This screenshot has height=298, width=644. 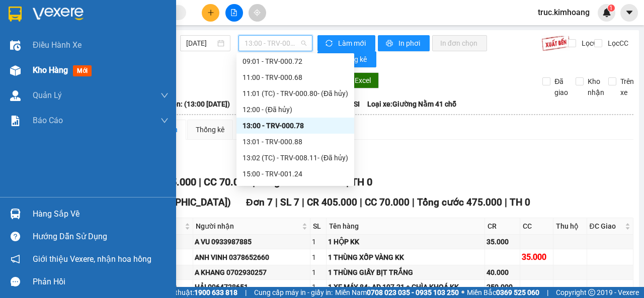 What do you see at coordinates (257, 13) in the screenshot?
I see `span: aim` at bounding box center [257, 13].